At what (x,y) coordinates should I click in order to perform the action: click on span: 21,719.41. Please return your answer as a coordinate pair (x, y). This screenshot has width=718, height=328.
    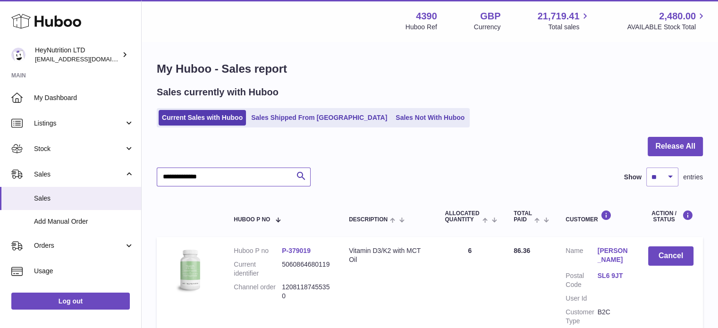
    Looking at the image, I should click on (558, 16).